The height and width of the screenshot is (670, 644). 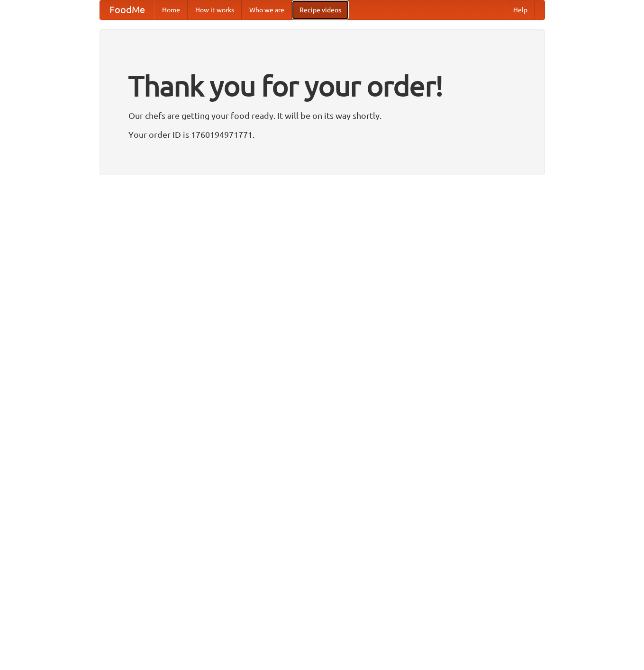 What do you see at coordinates (322, 134) in the screenshot?
I see `p: Your order ID is 1760194971771.` at bounding box center [322, 134].